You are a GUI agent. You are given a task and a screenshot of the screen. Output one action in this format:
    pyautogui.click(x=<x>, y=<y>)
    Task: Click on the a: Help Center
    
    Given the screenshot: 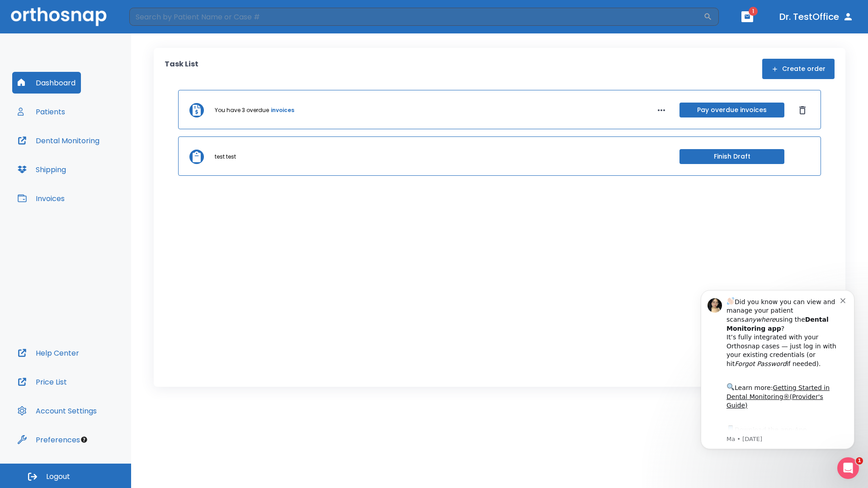 What is the action you would take?
    pyautogui.click(x=48, y=353)
    